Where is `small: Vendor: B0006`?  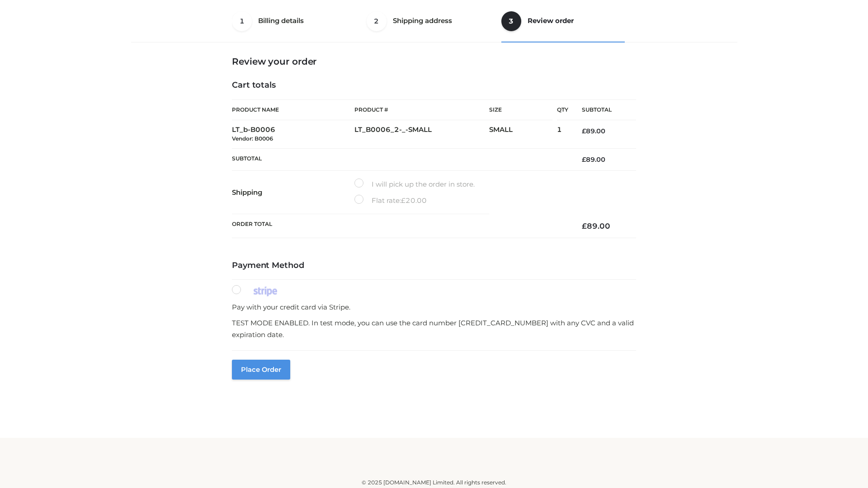
small: Vendor: B0006 is located at coordinates (252, 138).